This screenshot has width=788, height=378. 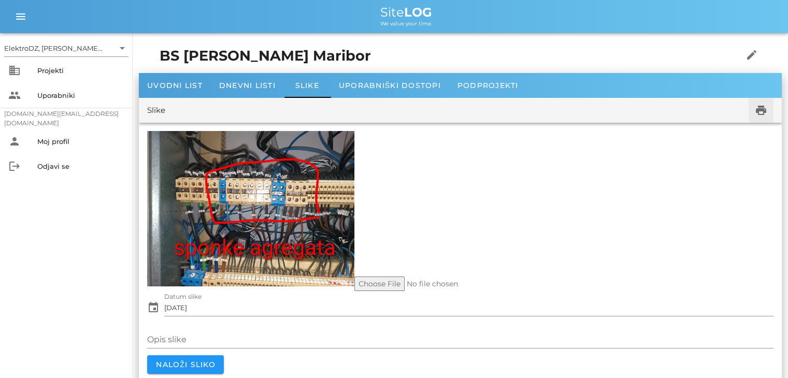 I want to click on i: person, so click(x=15, y=141).